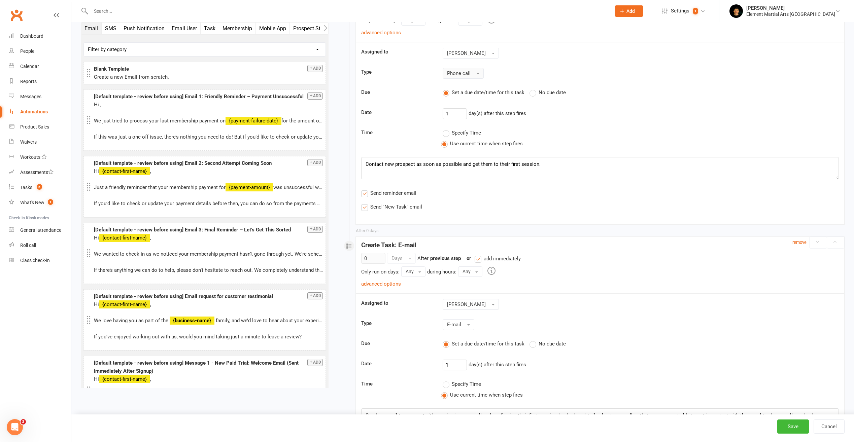 The height and width of the screenshot is (442, 854). Describe the element at coordinates (380, 272) in the screenshot. I see `div: Only run on days:` at that location.